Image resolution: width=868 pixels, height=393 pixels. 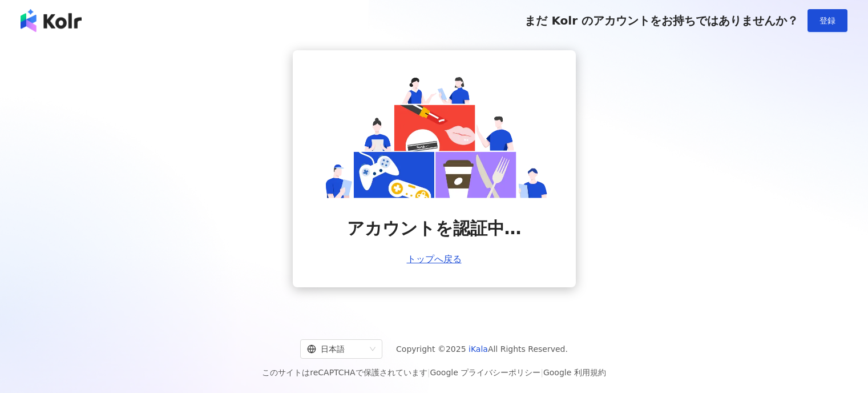 I want to click on a: トップへ戻る, so click(x=434, y=259).